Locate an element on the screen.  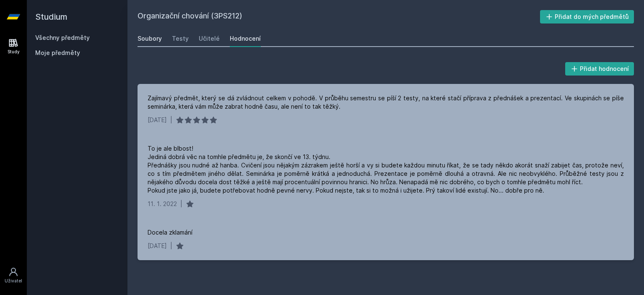
span: Moje předměty is located at coordinates (57, 53).